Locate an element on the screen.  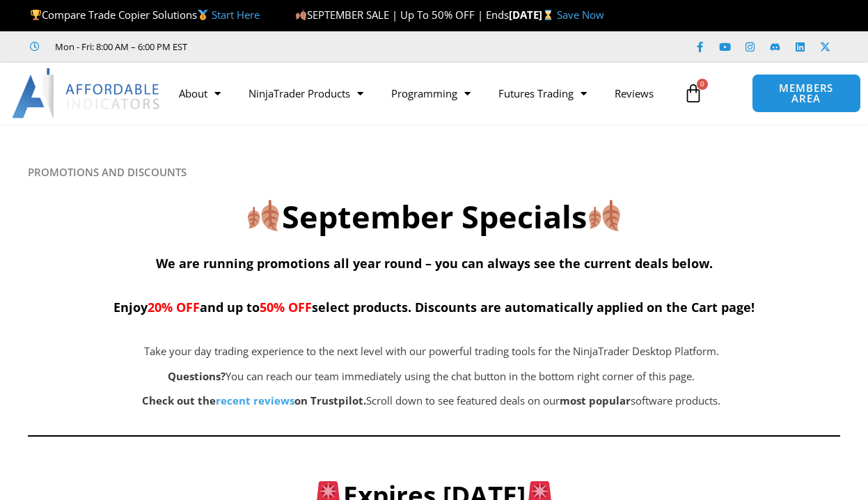
strong: Questions? is located at coordinates (197, 376).